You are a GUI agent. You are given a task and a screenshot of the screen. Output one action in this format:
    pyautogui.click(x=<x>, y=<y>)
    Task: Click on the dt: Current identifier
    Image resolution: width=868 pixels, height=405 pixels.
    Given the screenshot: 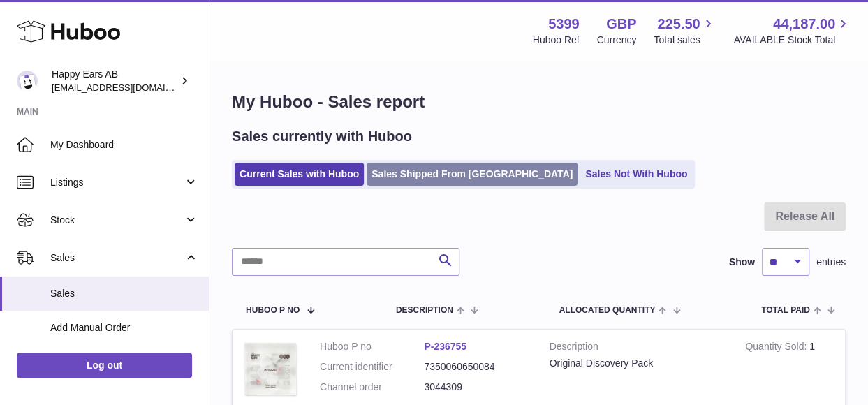 What is the action you would take?
    pyautogui.click(x=371, y=367)
    